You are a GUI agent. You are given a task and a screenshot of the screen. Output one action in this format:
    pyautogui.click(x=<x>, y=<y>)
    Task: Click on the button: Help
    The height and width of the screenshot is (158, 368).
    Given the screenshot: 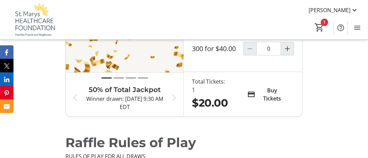 What is the action you would take?
    pyautogui.click(x=341, y=28)
    